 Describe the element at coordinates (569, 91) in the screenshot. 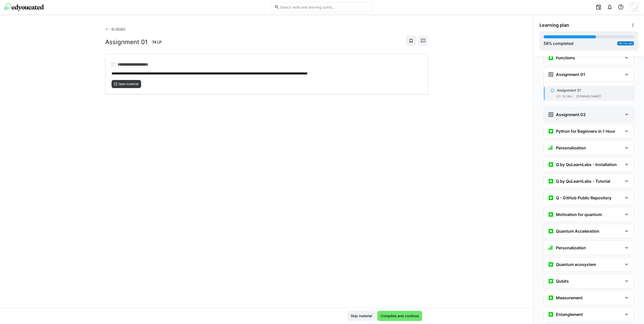

I see `p: Assignment 01` at that location.